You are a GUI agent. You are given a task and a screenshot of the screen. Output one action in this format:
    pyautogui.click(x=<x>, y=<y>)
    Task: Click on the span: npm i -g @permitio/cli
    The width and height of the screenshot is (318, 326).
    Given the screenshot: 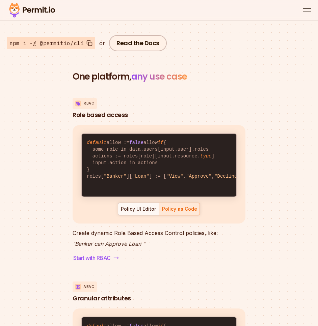 What is the action you would take?
    pyautogui.click(x=47, y=43)
    